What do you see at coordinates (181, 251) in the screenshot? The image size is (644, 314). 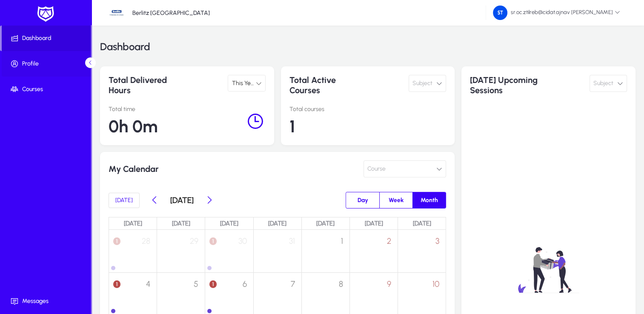 I see `div: Tuesday July 29` at bounding box center [181, 251].